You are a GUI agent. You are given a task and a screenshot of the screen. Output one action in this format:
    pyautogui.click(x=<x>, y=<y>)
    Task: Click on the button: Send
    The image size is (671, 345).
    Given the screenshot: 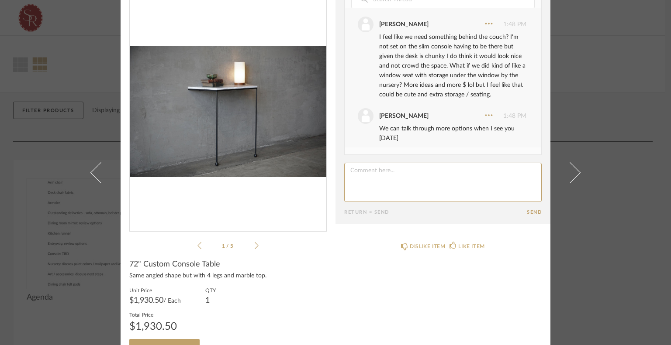 What is the action you would take?
    pyautogui.click(x=534, y=212)
    